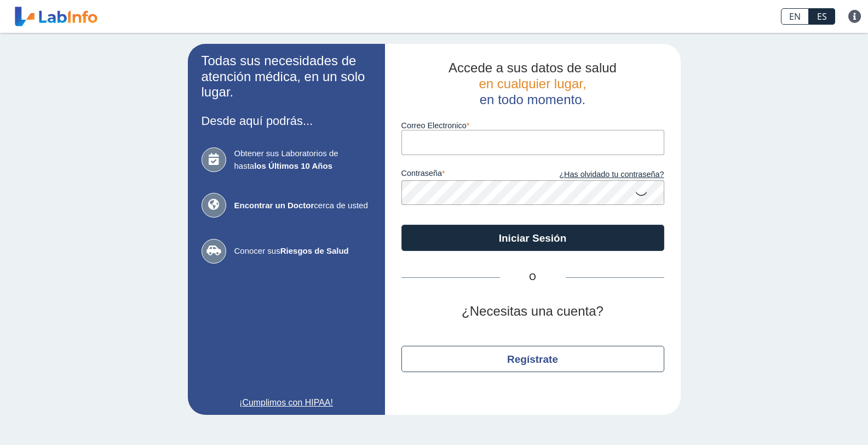 The width and height of the screenshot is (868, 445). Describe the element at coordinates (533, 359) in the screenshot. I see `button: Regístrate` at that location.